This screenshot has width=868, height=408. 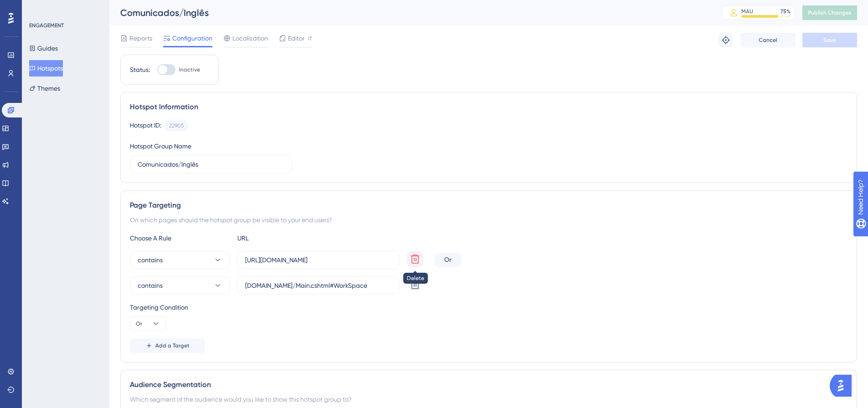 What do you see at coordinates (747, 11) in the screenshot?
I see `div: MAU` at bounding box center [747, 11].